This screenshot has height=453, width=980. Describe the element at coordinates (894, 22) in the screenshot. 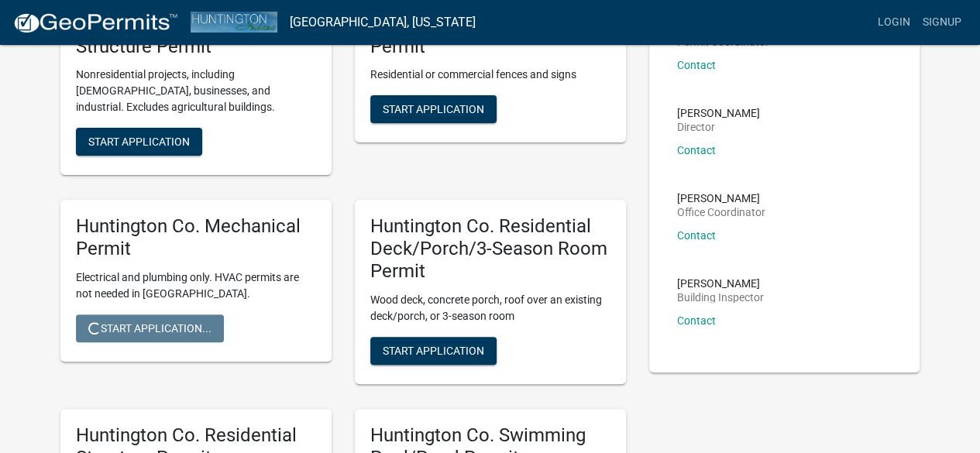

I see `a: Login` at that location.